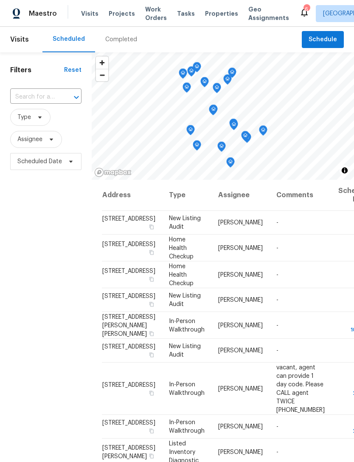 Image resolution: width=354 pixels, height=462 pixels. What do you see at coordinates (121, 39) in the screenshot?
I see `div: Completed` at bounding box center [121, 39].